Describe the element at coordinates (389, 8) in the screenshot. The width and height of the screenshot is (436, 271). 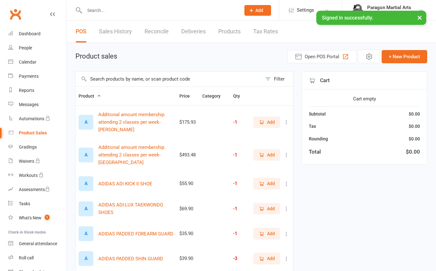
I see `div: Paragon Martial Arts` at that location.